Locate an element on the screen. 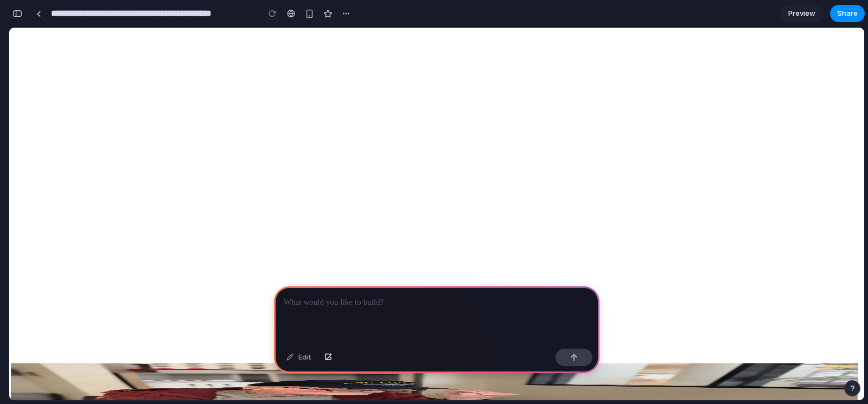 This screenshot has height=404, width=868. span: Share is located at coordinates (847, 13).